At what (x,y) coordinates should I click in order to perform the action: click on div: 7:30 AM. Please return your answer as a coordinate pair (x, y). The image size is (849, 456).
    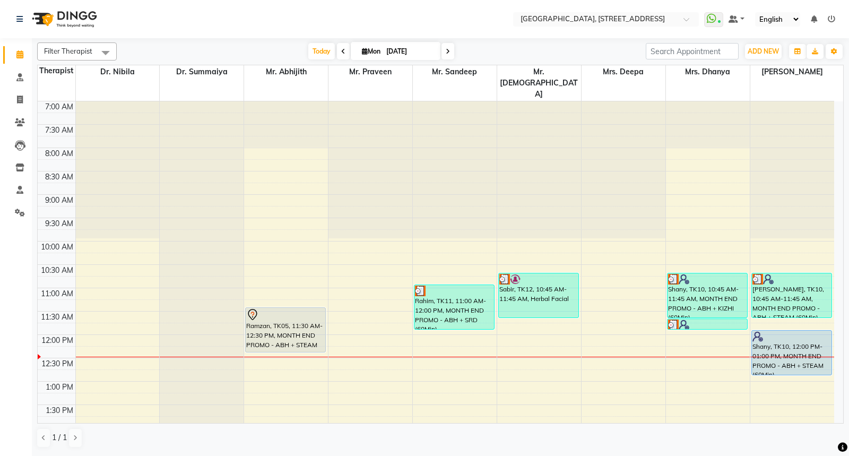
    Looking at the image, I should click on (59, 130).